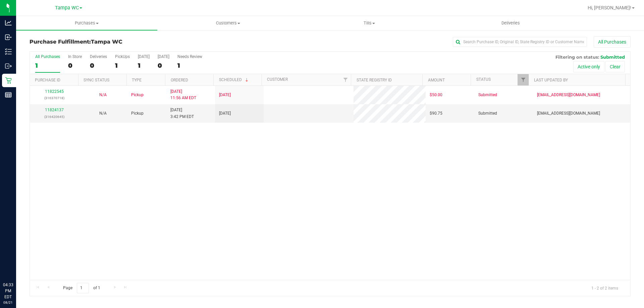 This screenshot has width=644, height=308. What do you see at coordinates (87, 23) in the screenshot?
I see `span: Purchases` at bounding box center [87, 23].